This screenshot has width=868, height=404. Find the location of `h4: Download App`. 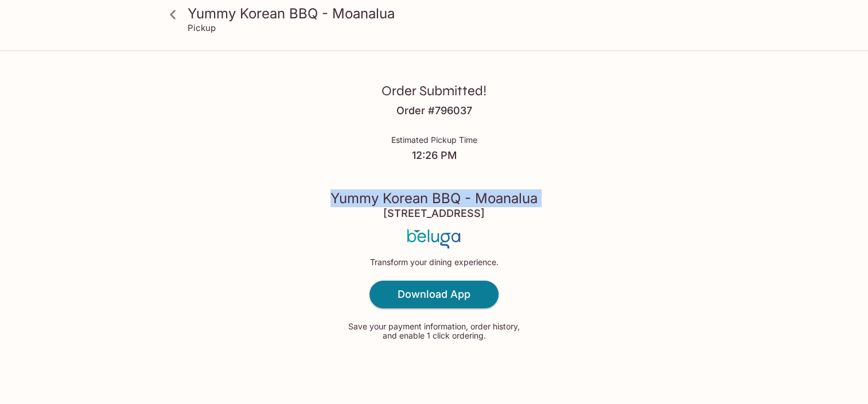

h4: Download App is located at coordinates (434, 294).